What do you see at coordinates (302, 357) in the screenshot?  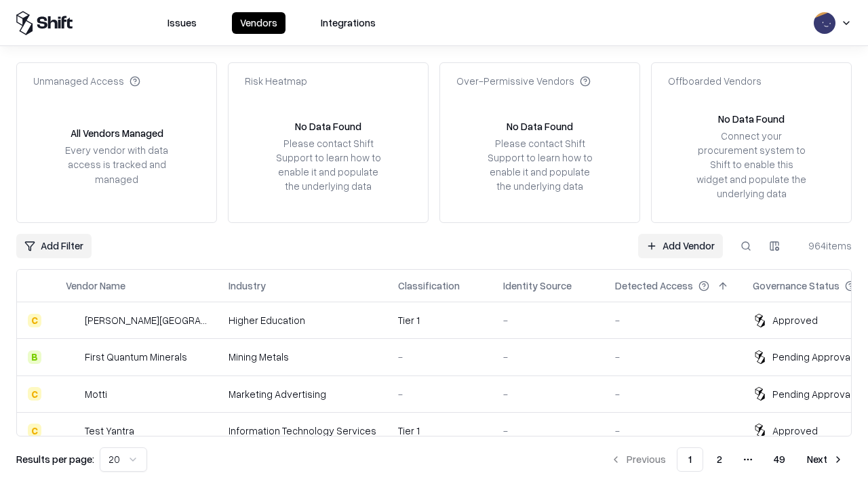 I see `div: Mining Metals` at bounding box center [302, 357].